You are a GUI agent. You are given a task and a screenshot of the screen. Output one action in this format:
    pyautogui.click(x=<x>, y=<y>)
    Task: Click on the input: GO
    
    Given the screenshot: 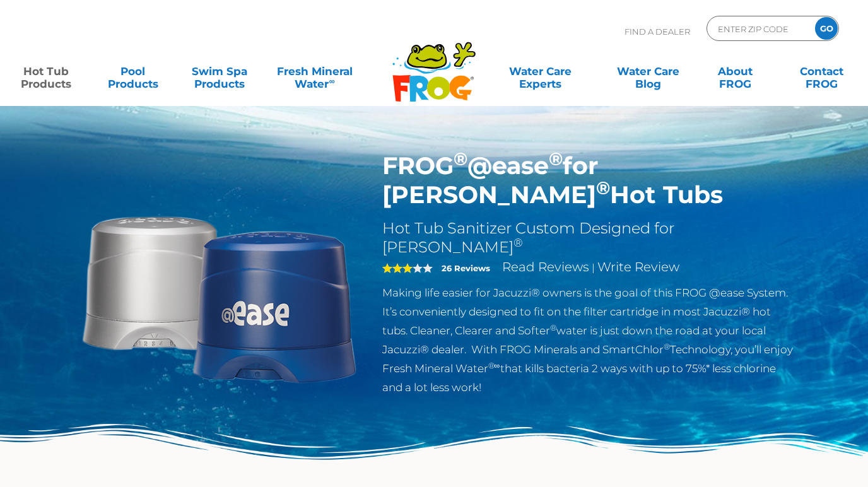 What is the action you would take?
    pyautogui.click(x=826, y=29)
    